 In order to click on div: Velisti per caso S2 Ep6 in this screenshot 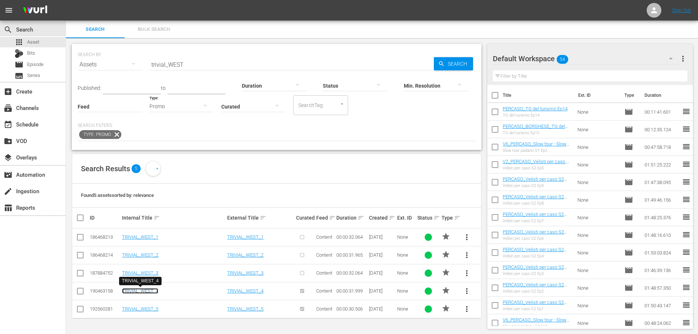, I will do `click(537, 238)`.